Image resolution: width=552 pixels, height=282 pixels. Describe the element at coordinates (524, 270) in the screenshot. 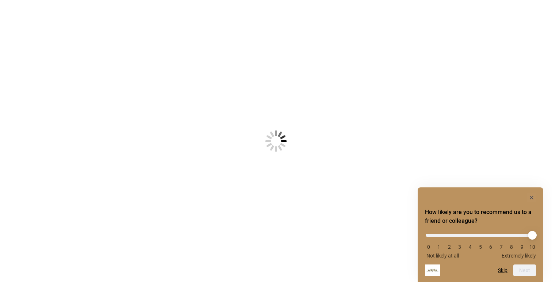

I see `button: Next question` at that location.